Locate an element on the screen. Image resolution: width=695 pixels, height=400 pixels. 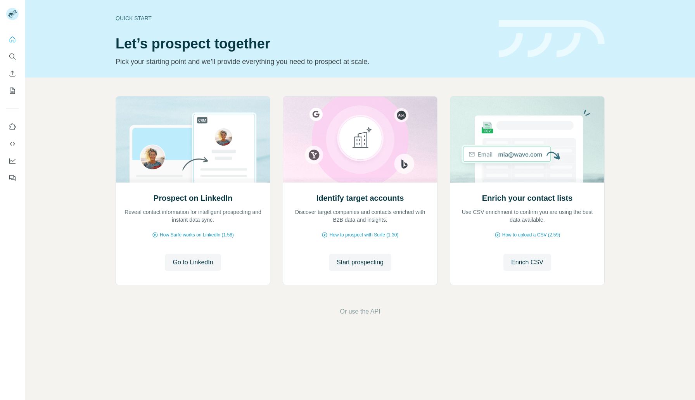
button: Feedback is located at coordinates (12, 178).